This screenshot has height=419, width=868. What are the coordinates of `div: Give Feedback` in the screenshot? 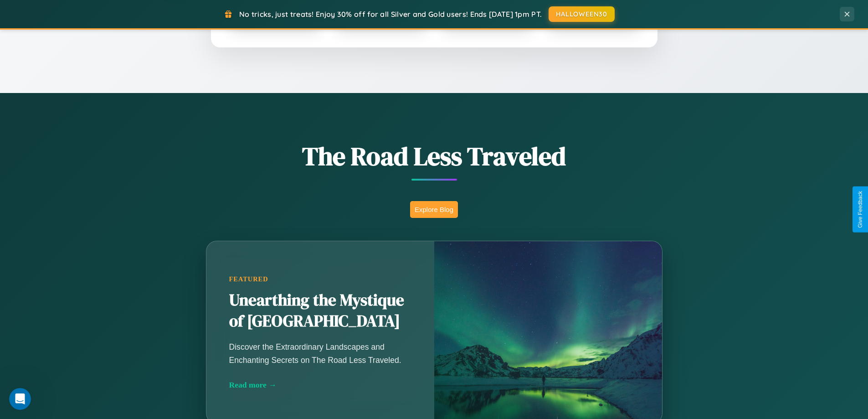 It's located at (860, 210).